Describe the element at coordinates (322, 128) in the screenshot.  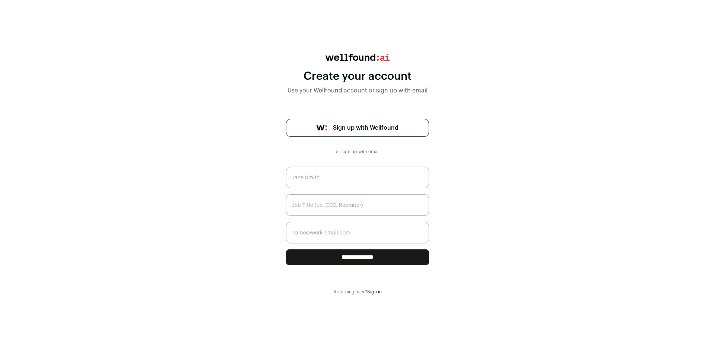
I see `img: wellfound-symbol-flush-black-fb3c872781a75f747ccb3a119075da62bfe97bd399995f84a933054e44a575c4.png` at that location.